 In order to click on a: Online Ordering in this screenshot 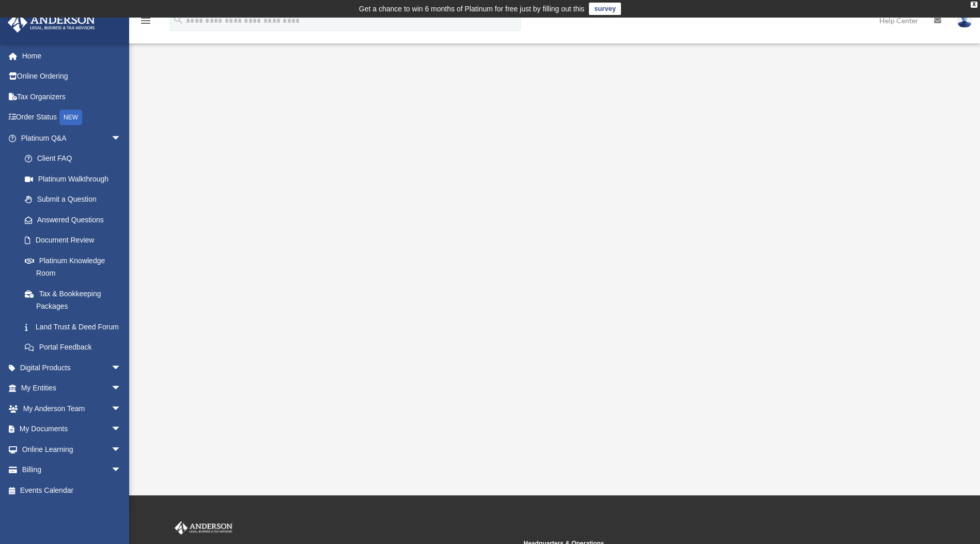, I will do `click(72, 76)`.